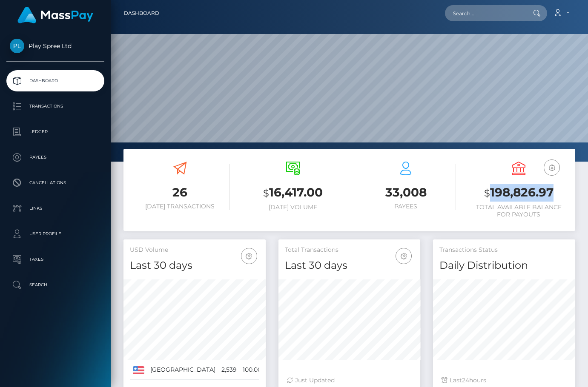 This screenshot has width=588, height=387. I want to click on p: User Profile, so click(55, 234).